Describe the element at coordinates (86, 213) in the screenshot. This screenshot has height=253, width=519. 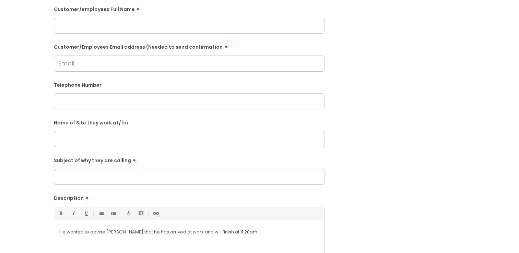
I see `a: Underline(Ctrl-U)` at that location.